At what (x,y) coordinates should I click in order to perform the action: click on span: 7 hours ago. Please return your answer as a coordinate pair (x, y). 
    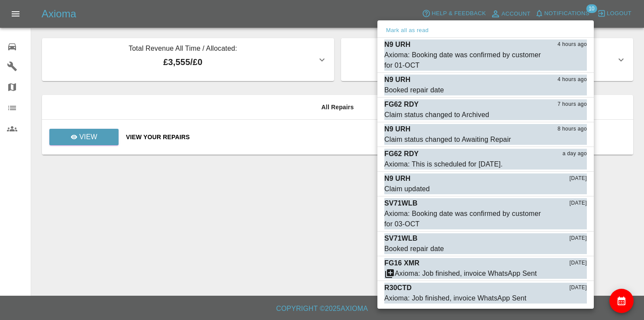
    Looking at the image, I should click on (573, 105).